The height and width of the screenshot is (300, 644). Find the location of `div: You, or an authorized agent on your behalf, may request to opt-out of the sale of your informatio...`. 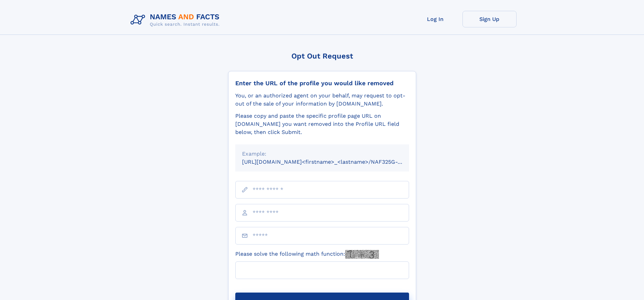

div: You, or an authorized agent on your behalf, may request to opt-out of the sale of your informatio... is located at coordinates (322, 100).